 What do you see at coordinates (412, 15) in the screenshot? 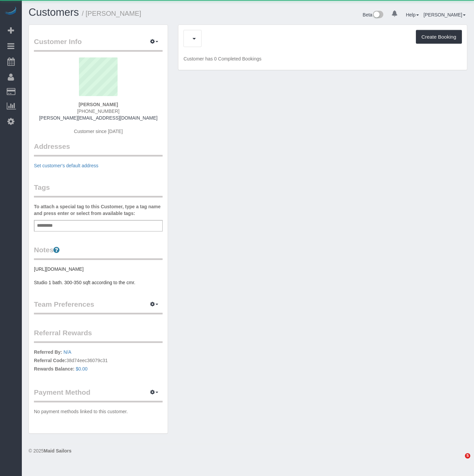
I see `a: Help` at bounding box center [412, 15].